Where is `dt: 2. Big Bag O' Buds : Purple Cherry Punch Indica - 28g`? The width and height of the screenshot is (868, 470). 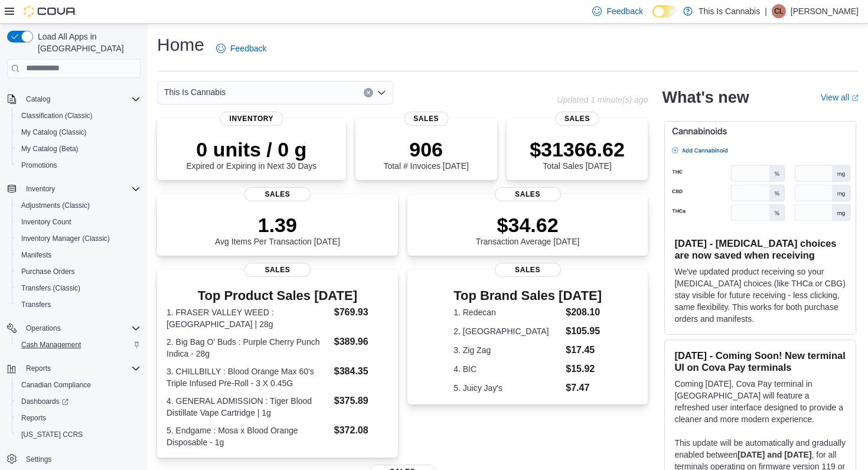 dt: 2. Big Bag O' Buds : Purple Cherry Punch Indica - 28g is located at coordinates (248, 348).